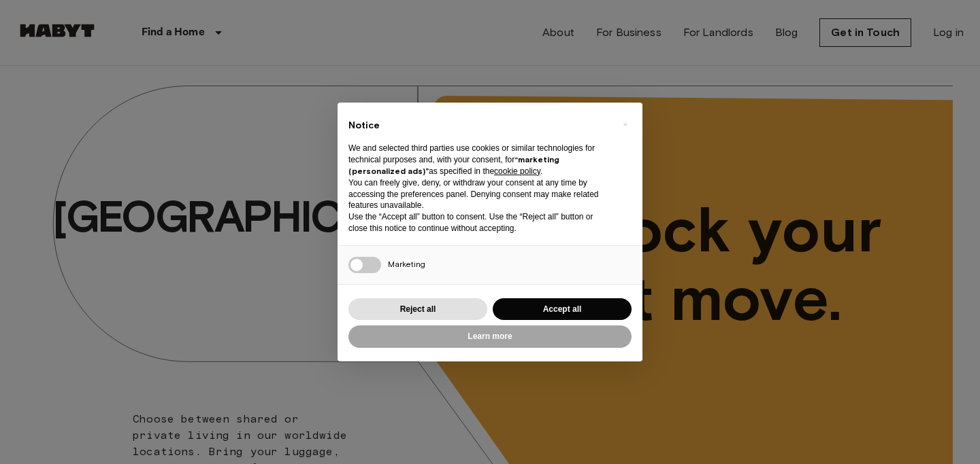 This screenshot has height=464, width=980. I want to click on button: Reject all, so click(418, 310).